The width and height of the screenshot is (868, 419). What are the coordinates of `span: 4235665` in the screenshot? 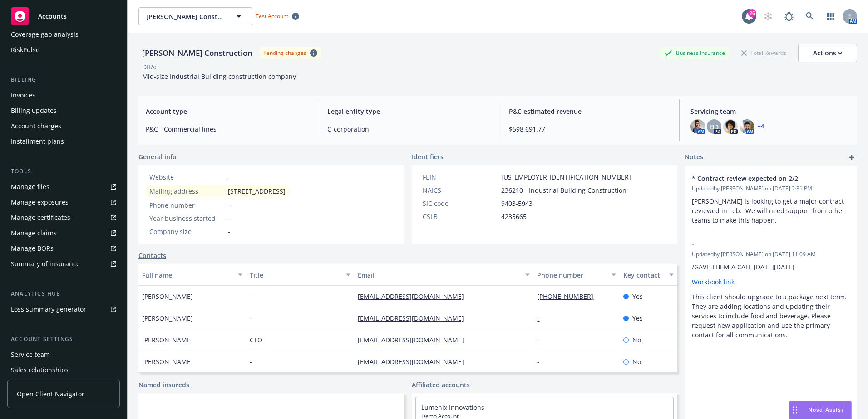 It's located at (514, 216).